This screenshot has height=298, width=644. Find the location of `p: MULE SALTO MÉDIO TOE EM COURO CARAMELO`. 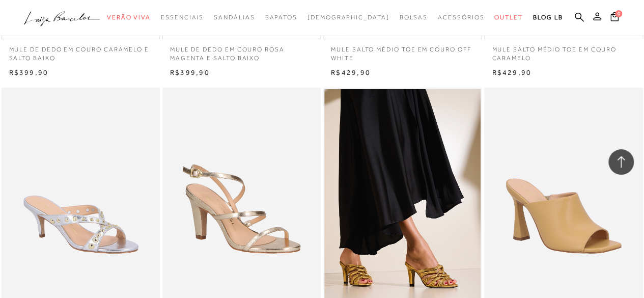

p: MULE SALTO MÉDIO TOE EM COURO CARAMELO is located at coordinates (563, 51).